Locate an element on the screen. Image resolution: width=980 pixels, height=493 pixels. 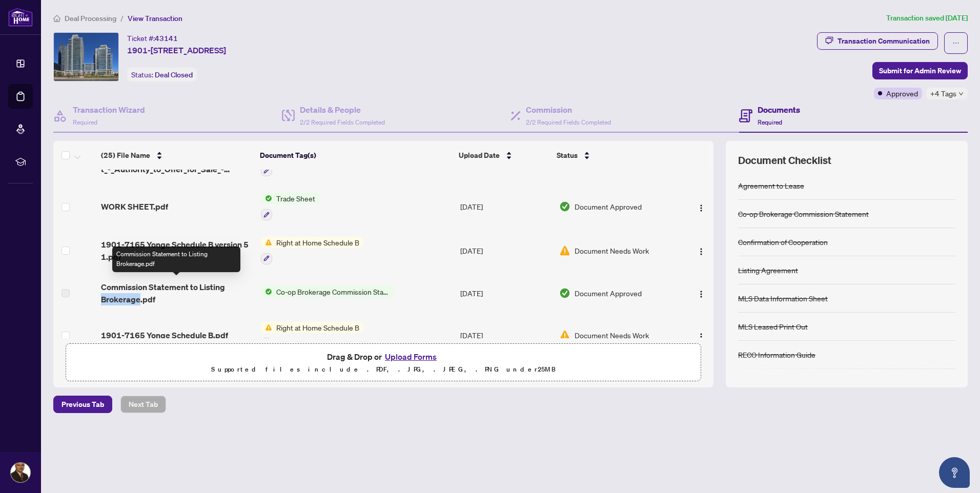
div: Listing Agreement is located at coordinates (768, 270).